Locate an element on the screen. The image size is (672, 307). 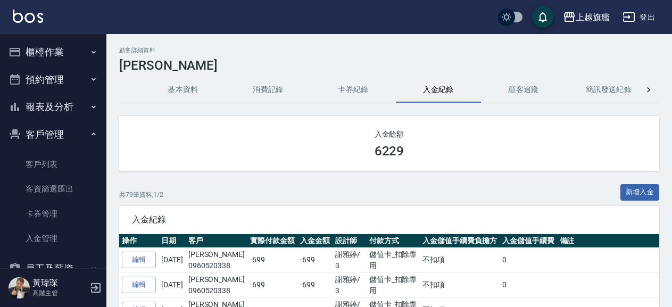
span: 入金紀錄 is located at coordinates (389, 220).